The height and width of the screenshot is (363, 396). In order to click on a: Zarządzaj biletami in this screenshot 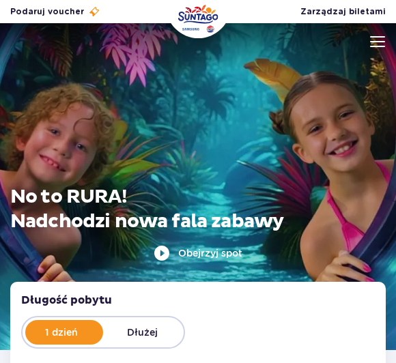, I will do `click(343, 12)`.